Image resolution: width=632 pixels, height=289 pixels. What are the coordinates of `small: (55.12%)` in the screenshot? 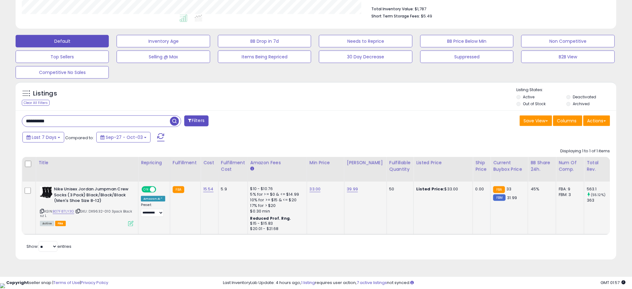 It's located at (598, 194).